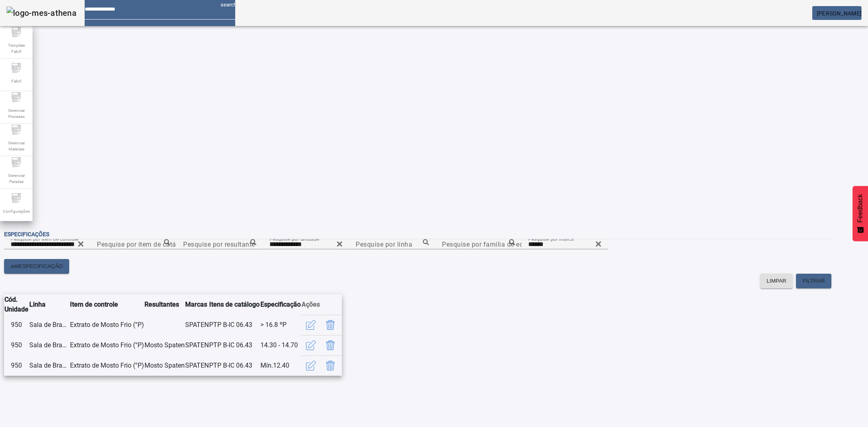  I want to click on th: Itens de catálogo, so click(234, 304).